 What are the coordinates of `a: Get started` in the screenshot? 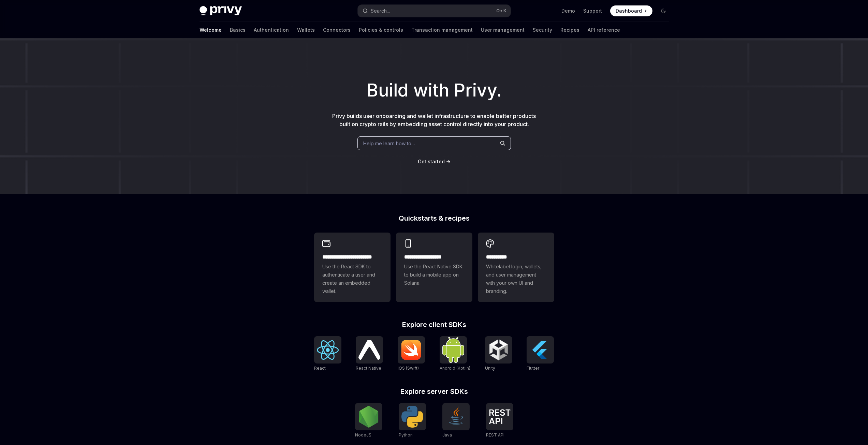 It's located at (431, 162).